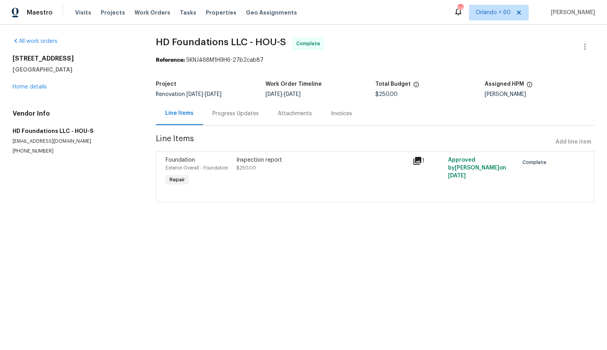 The width and height of the screenshot is (607, 350). What do you see at coordinates (197, 168) in the screenshot?
I see `span: Exterior Overall - Foundation` at bounding box center [197, 168].